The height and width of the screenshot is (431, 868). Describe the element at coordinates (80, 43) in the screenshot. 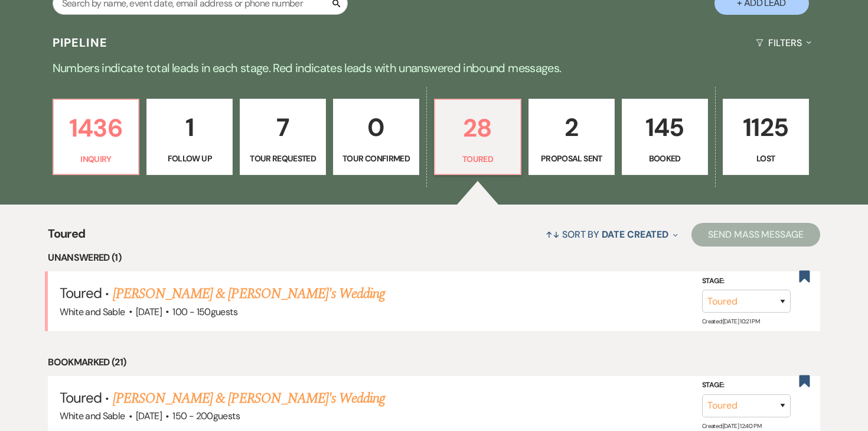

I see `h3: Pipeline` at that location.